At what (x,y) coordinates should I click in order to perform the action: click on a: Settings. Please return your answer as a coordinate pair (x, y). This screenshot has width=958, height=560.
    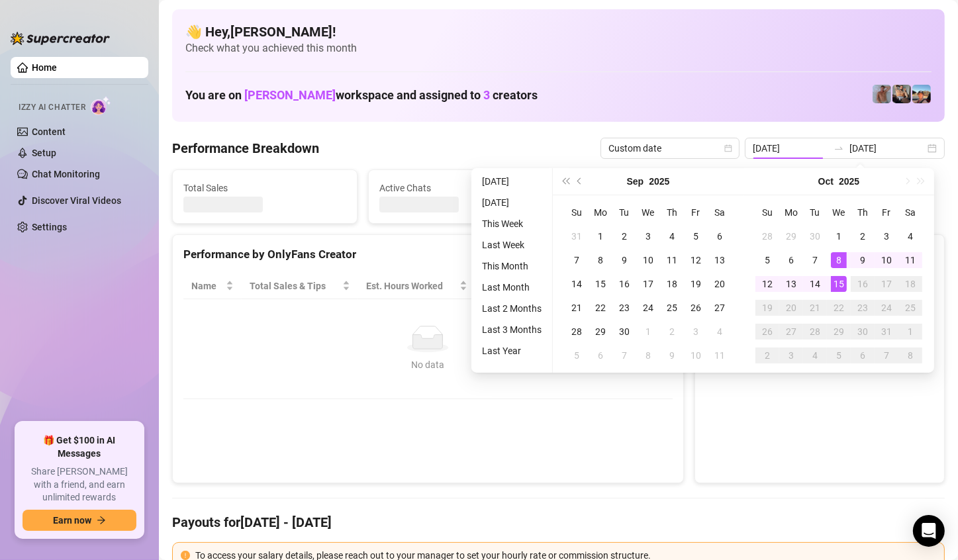
    Looking at the image, I should click on (49, 227).